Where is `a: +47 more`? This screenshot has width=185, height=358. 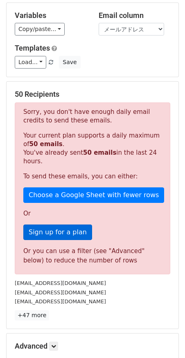
a: +47 more is located at coordinates (32, 315).